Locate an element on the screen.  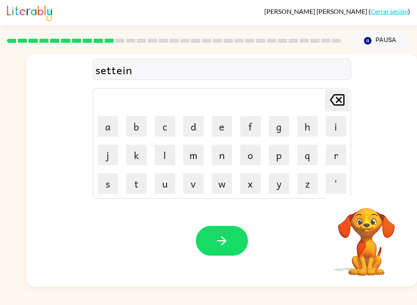
button: c is located at coordinates (165, 126).